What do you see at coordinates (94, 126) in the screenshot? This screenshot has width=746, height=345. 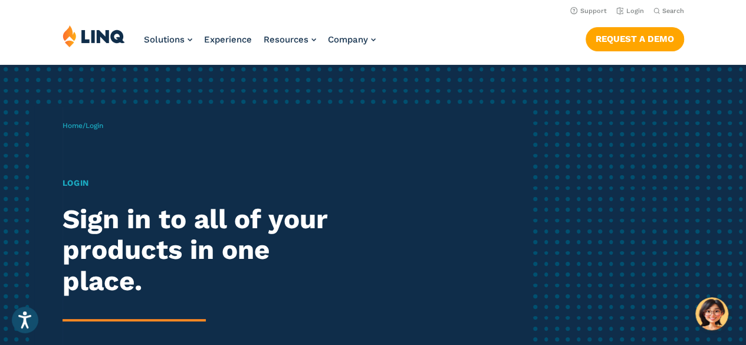 I see `span: Login` at bounding box center [94, 126].